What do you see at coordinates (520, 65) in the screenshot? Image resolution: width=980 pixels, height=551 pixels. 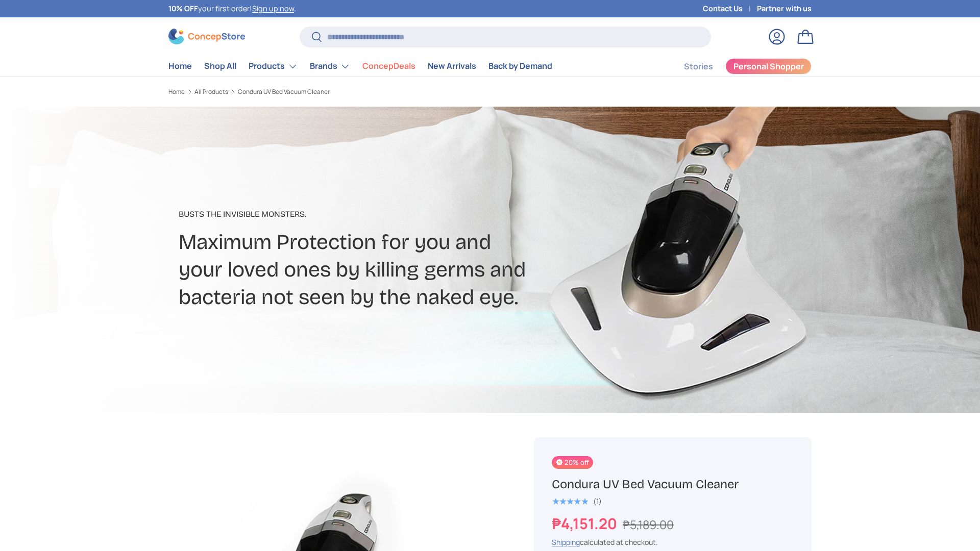 I see `a: Back by Demand` at bounding box center [520, 65].